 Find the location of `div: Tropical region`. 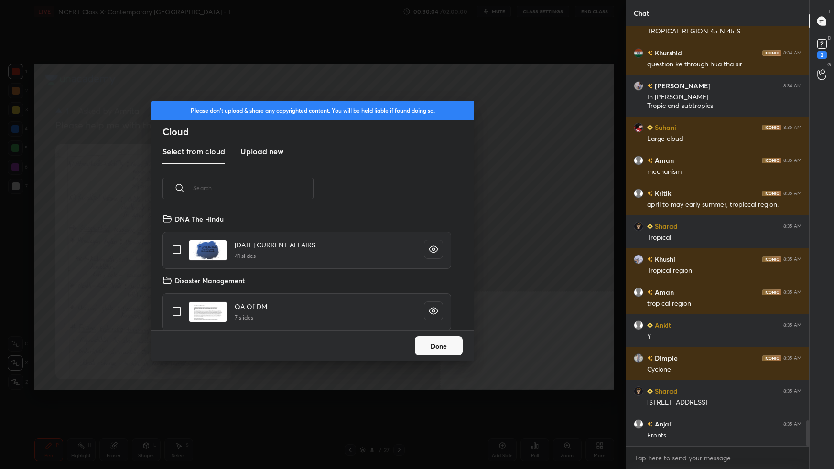

div: Tropical region is located at coordinates (724, 271).